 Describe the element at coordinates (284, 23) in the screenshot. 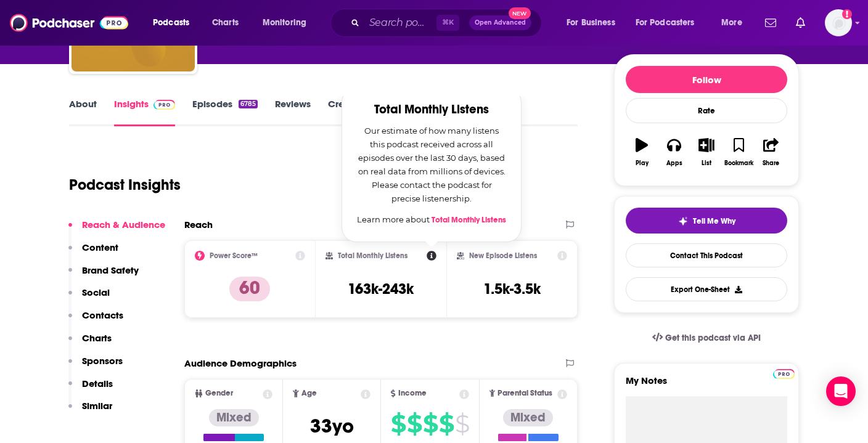

I see `span: Monitoring` at that location.